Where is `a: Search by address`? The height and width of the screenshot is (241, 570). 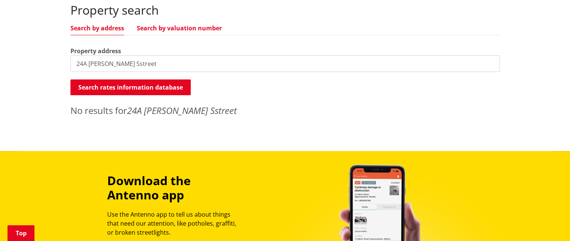
a: Search by address is located at coordinates (97, 28).